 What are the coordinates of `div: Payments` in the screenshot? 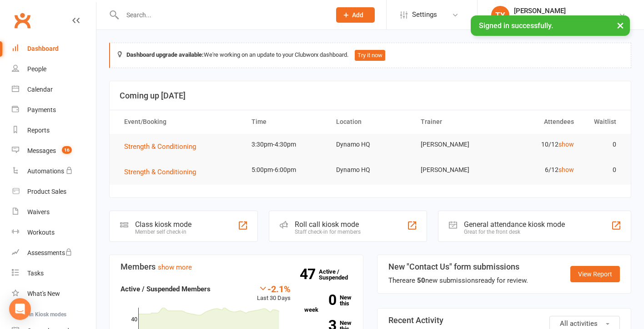 It's located at (41, 110).